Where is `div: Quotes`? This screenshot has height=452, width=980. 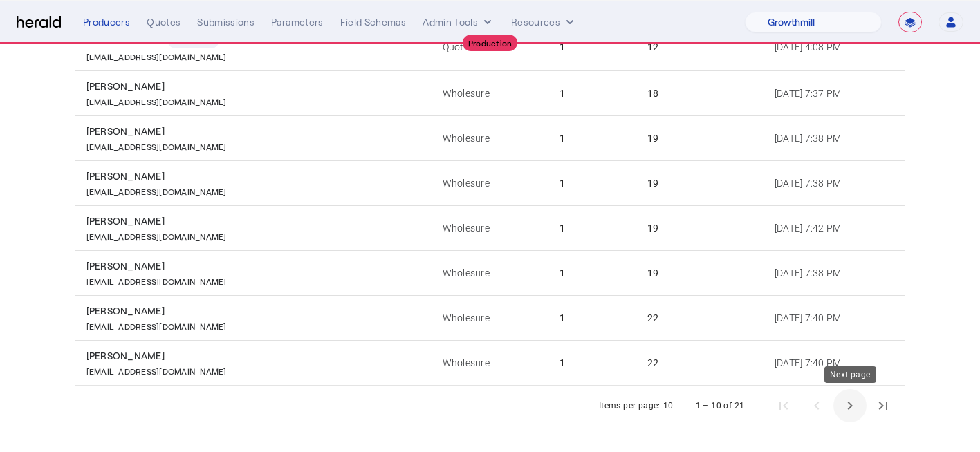
div: Quotes is located at coordinates (163, 22).